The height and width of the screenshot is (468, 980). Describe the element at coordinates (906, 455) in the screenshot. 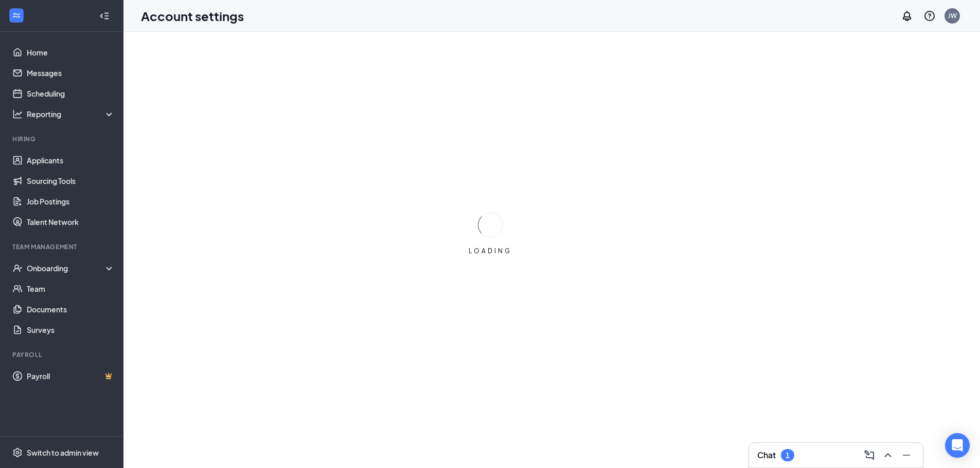

I see `button: Minimize` at that location.